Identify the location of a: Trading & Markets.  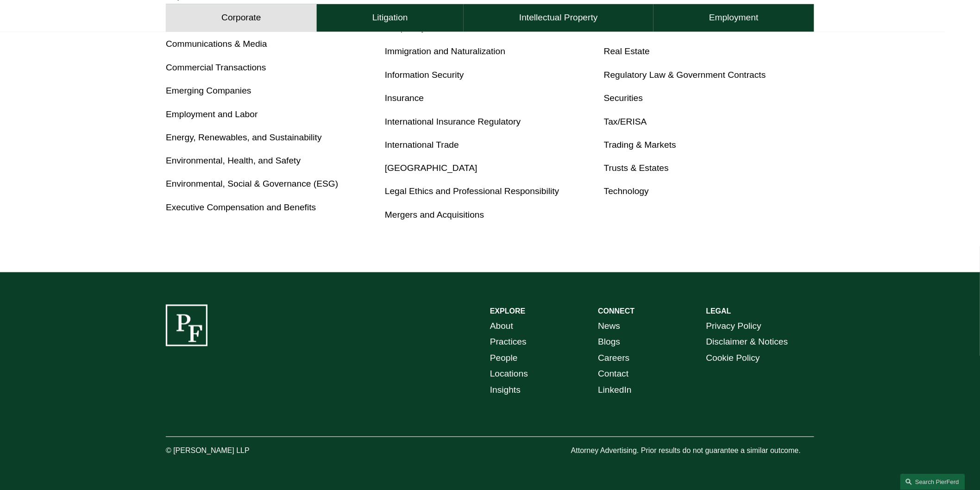
(640, 144).